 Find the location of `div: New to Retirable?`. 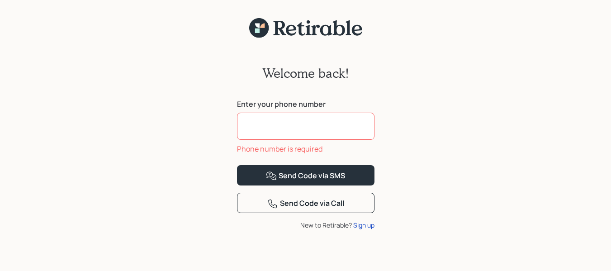

div: New to Retirable? is located at coordinates (306, 225).